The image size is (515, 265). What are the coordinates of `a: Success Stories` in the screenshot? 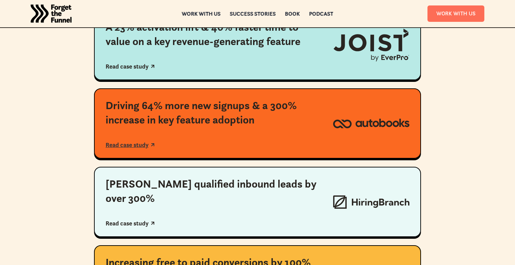 It's located at (253, 14).